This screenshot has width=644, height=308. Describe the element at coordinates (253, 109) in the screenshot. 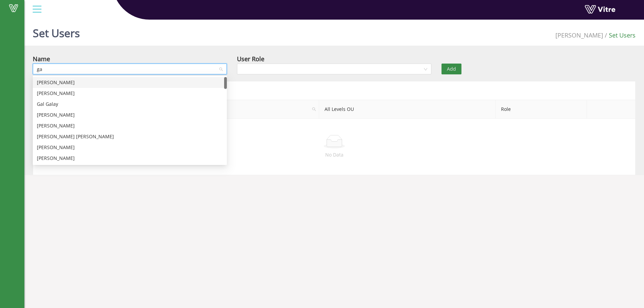

I see `span: Name` at that location.